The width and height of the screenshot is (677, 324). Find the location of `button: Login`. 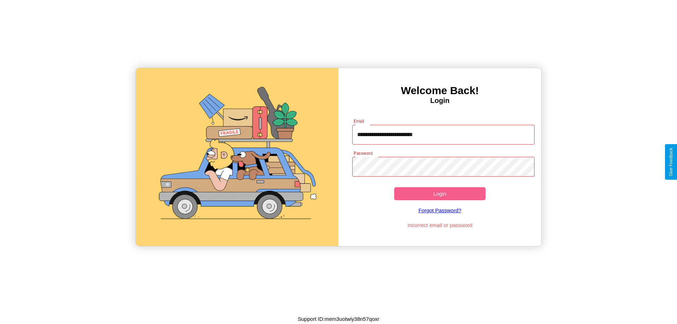

button: Login is located at coordinates (440, 194).